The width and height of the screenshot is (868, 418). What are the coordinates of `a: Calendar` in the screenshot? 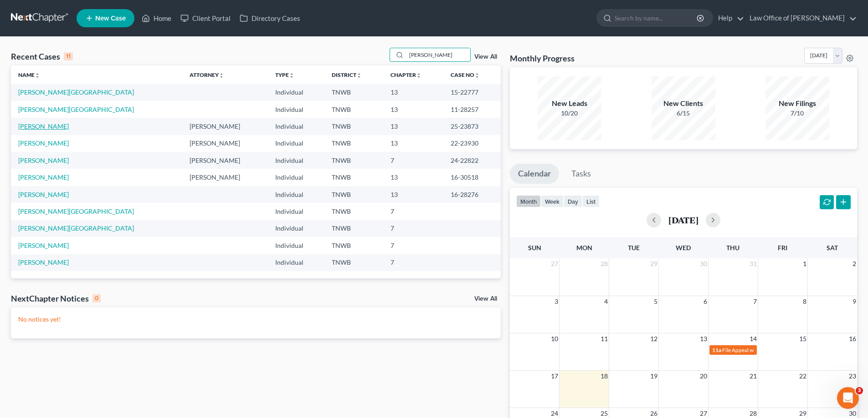 It's located at (534, 174).